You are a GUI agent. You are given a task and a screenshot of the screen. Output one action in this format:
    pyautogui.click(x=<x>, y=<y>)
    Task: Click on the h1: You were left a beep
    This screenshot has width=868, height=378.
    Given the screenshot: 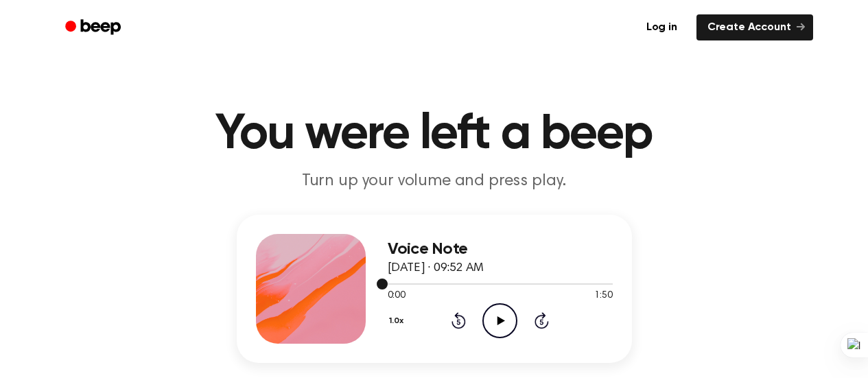 What is the action you would take?
    pyautogui.click(x=434, y=134)
    